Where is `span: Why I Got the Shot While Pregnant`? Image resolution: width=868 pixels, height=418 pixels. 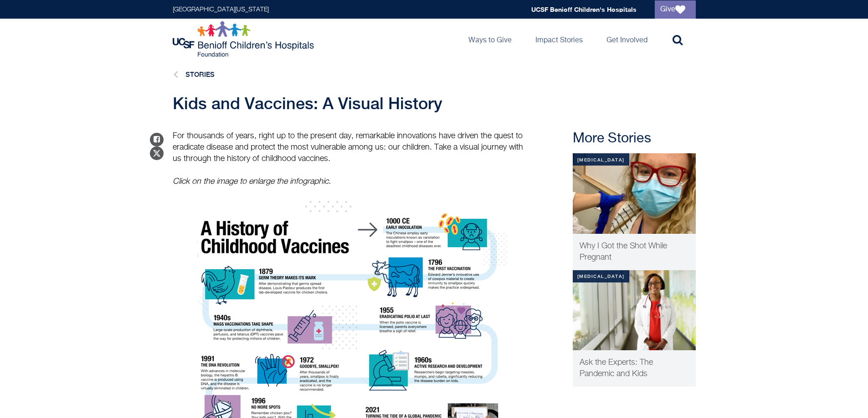
span: Why I Got the Shot While Pregnant is located at coordinates (623, 252).